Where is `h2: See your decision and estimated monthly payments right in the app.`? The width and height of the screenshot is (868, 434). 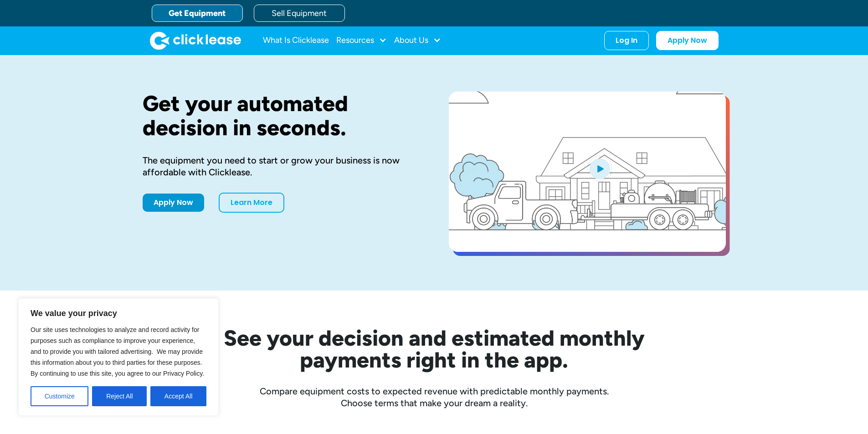
h2: See your decision and estimated monthly payments right in the app. is located at coordinates (434, 349).